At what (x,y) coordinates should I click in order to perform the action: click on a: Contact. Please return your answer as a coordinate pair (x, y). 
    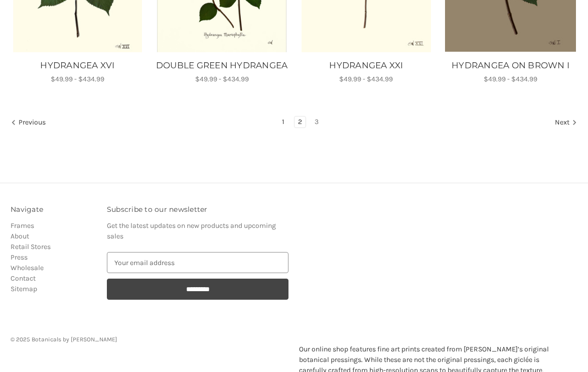
    Looking at the image, I should click on (23, 278).